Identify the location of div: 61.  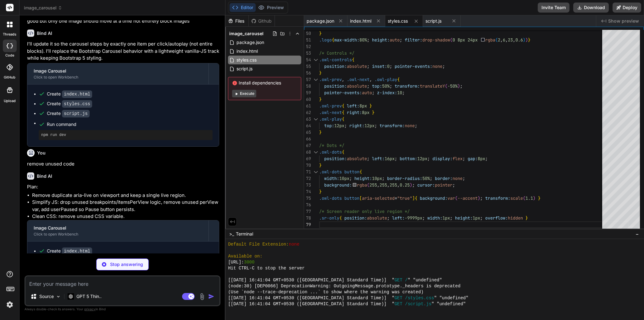
(308, 106).